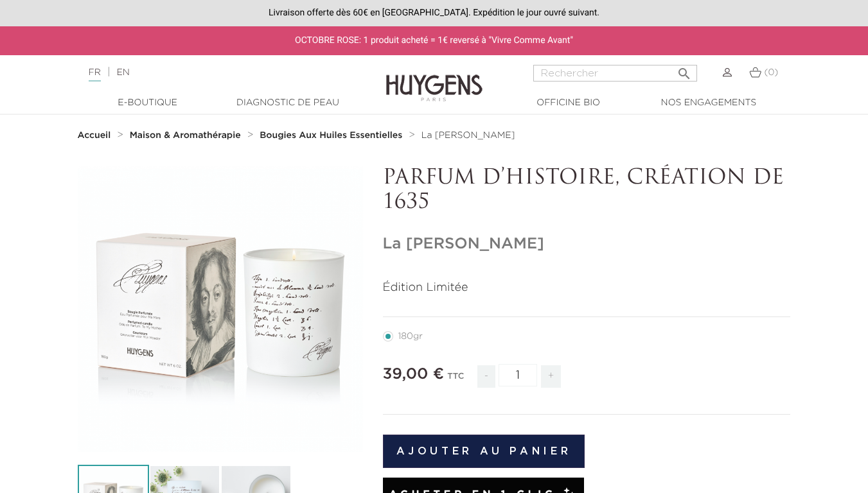 The image size is (868, 493). Describe the element at coordinates (331, 136) in the screenshot. I see `strong: Bougies Aux Huiles Essentielles` at that location.